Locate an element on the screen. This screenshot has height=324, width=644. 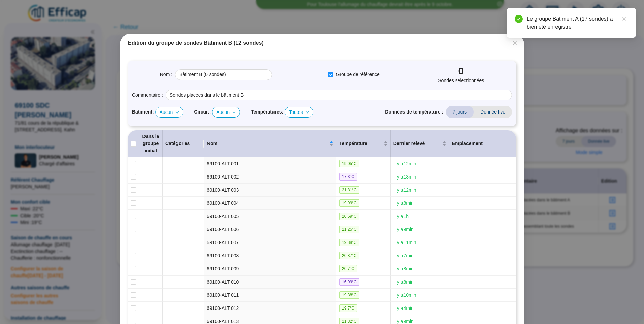
span: Il y a 13 min is located at coordinates (405, 177).